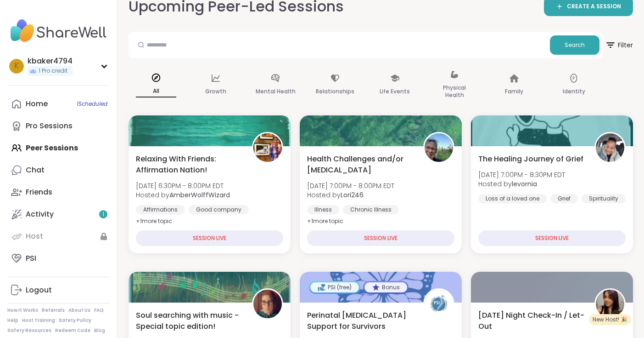 This screenshot has width=644, height=338. Describe the element at coordinates (58, 259) in the screenshot. I see `a: PSI` at that location.